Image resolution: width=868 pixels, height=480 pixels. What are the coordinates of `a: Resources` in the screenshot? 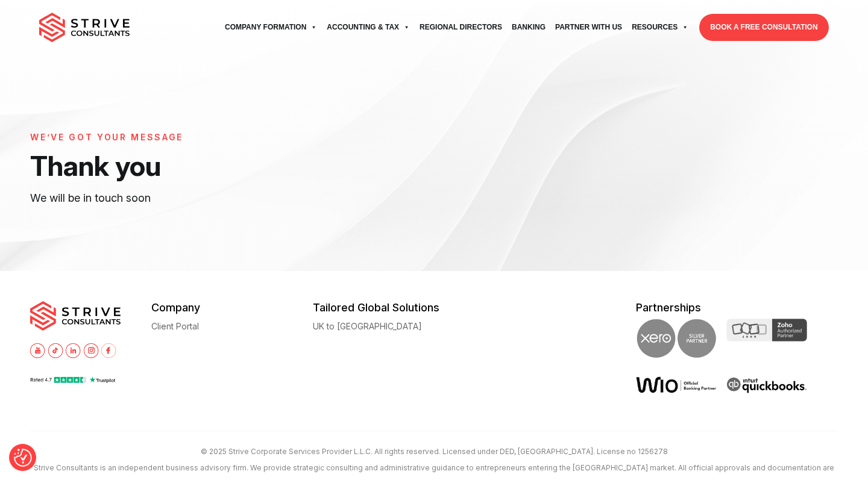 It's located at (660, 27).